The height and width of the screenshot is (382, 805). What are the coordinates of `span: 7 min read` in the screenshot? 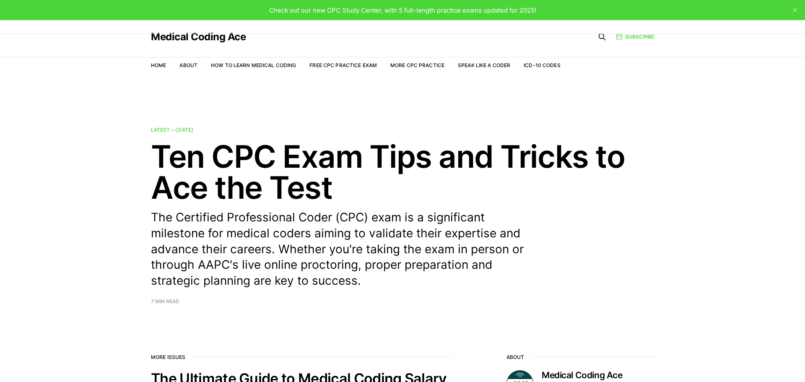 It's located at (165, 301).